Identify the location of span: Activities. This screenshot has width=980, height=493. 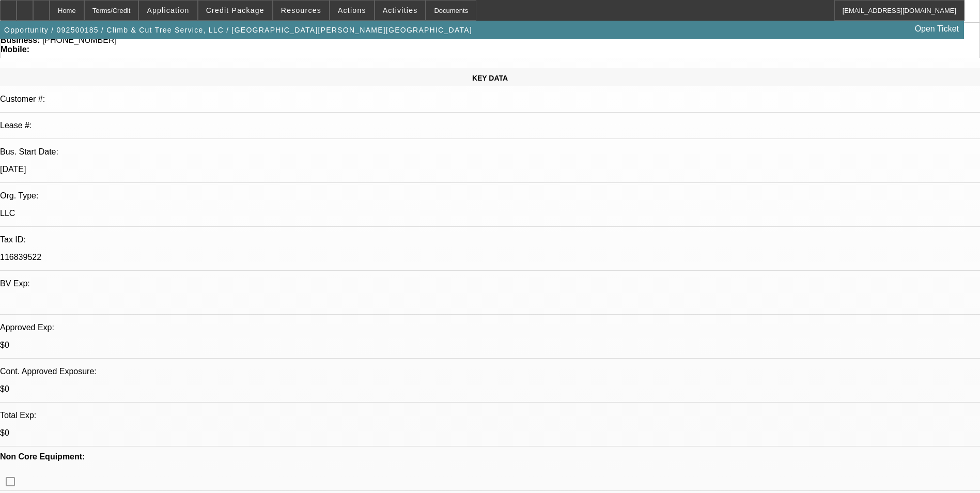
(401, 10).